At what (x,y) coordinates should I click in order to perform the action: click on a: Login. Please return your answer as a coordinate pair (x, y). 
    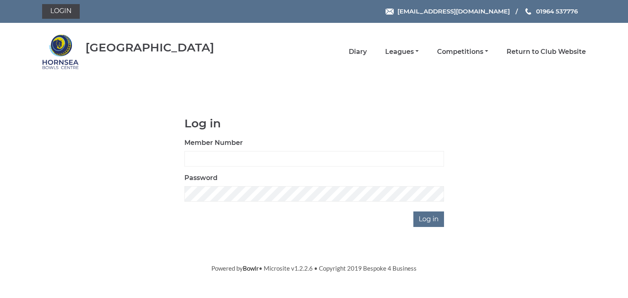
    Looking at the image, I should click on (61, 11).